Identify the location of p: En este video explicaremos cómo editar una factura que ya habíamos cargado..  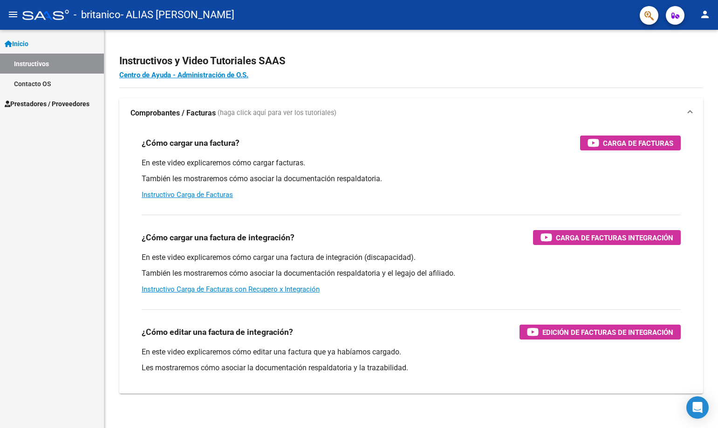
(411, 352).